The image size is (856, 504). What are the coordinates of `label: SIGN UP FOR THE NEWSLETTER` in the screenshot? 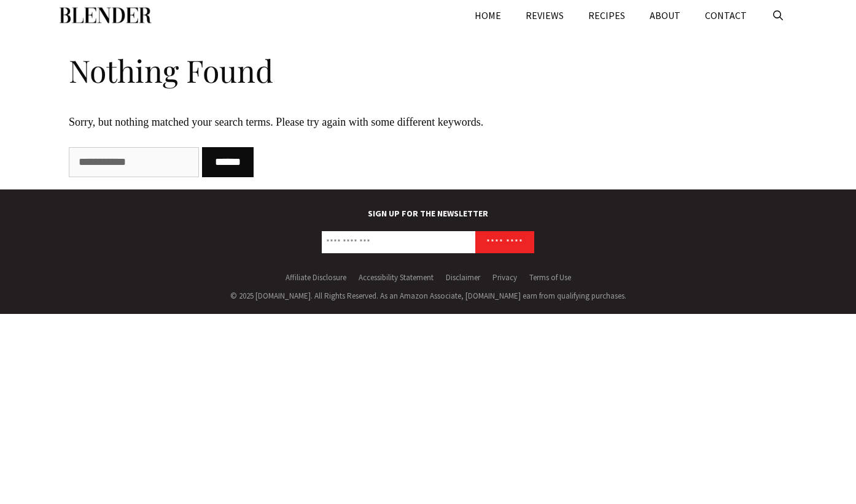 It's located at (428, 217).